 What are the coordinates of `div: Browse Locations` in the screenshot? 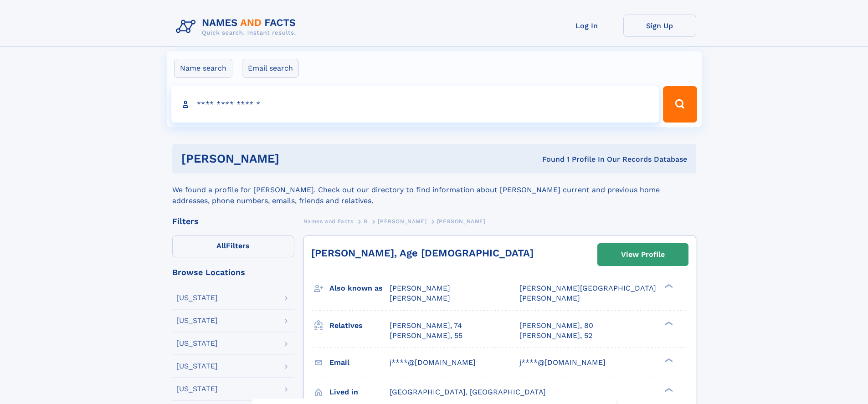 It's located at (234, 272).